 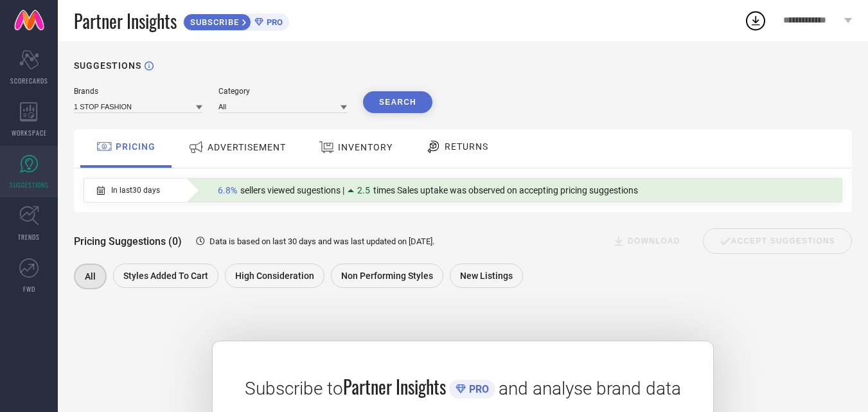 I want to click on span: All, so click(x=90, y=276).